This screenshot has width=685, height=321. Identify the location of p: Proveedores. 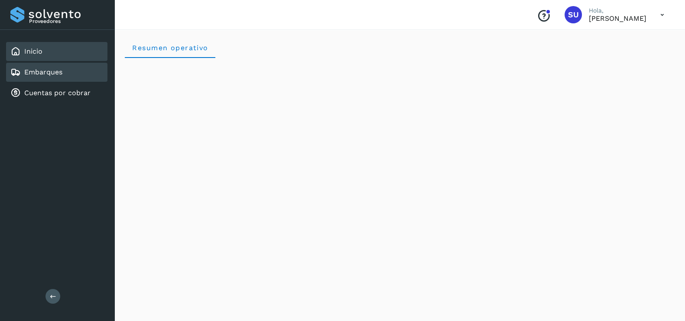
(66, 21).